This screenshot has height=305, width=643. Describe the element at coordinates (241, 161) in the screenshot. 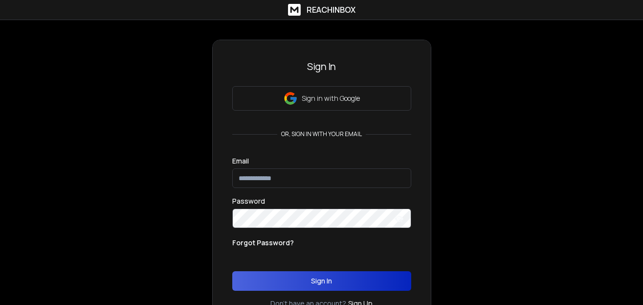

I see `label: Email` at that location.